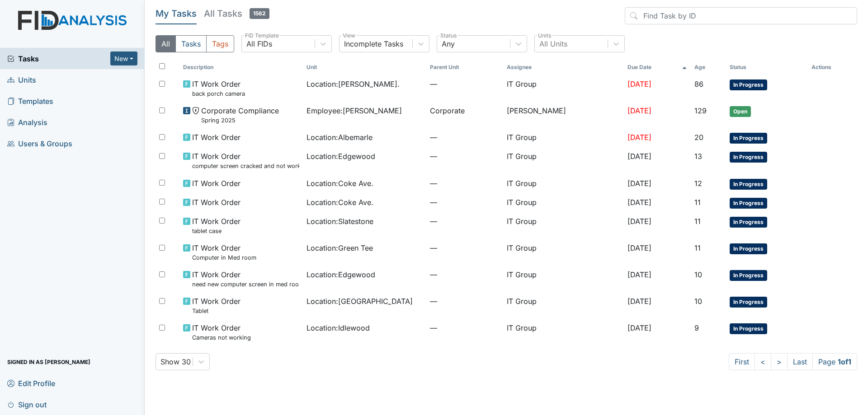 Image resolution: width=868 pixels, height=415 pixels. Describe the element at coordinates (216, 226) in the screenshot. I see `span: IT Work Order tablet case` at that location.